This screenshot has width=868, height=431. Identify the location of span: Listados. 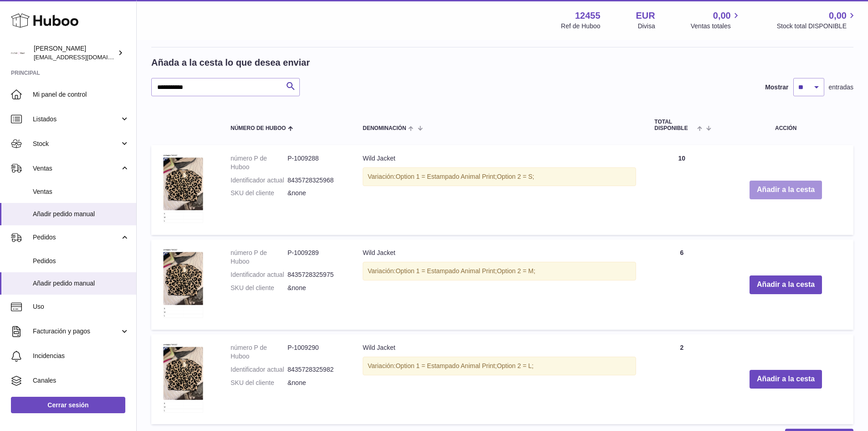
(76, 119).